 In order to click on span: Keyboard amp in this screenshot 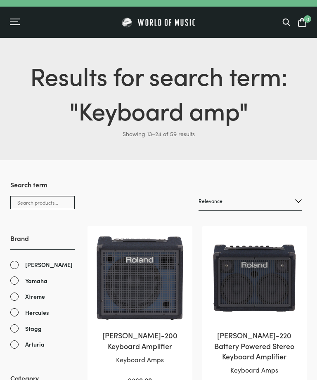, I will do `click(159, 110)`.